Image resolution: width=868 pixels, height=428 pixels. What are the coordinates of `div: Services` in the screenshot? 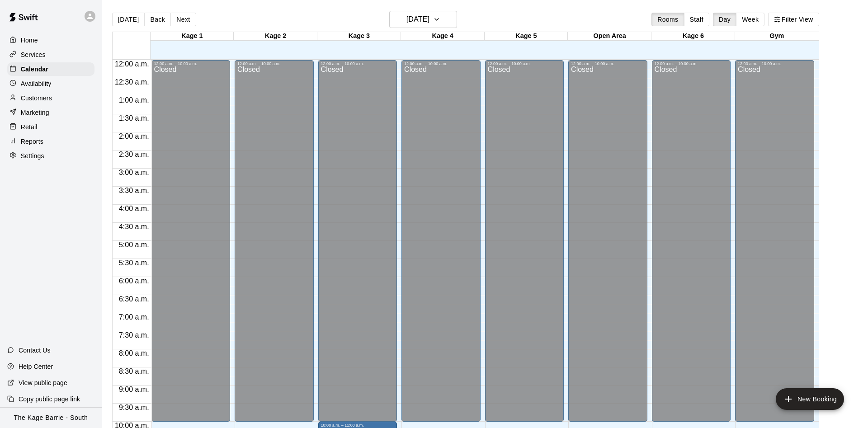 It's located at (51, 55).